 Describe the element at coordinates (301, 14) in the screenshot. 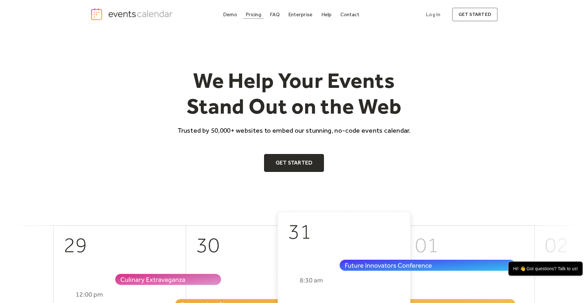

I see `a: Enterprise` at that location.